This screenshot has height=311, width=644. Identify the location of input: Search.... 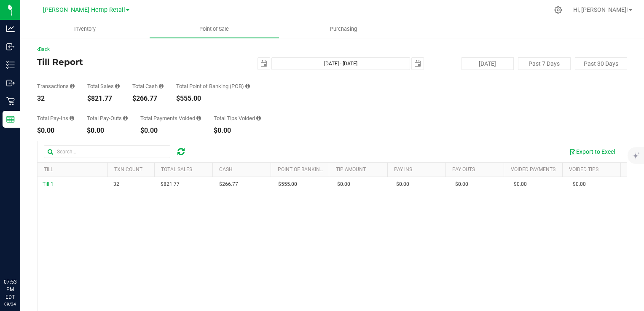
(107, 152).